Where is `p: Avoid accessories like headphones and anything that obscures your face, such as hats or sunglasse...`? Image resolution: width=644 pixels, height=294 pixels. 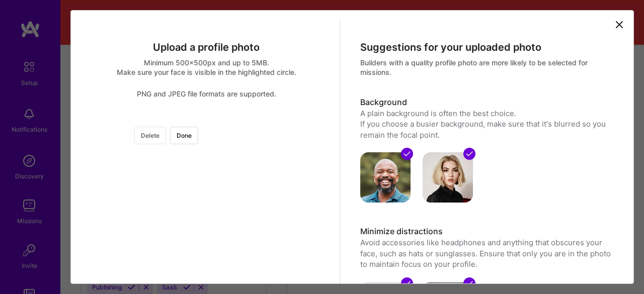
p: Avoid accessories like headphones and anything that obscures your face, such as hats or sunglasse... is located at coordinates (486, 253).